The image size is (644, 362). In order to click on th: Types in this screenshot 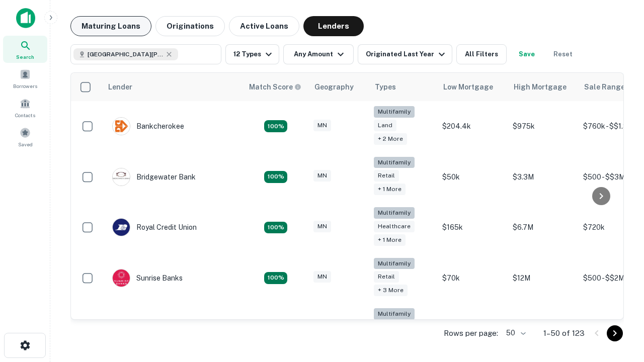, I will do `click(403, 87)`.